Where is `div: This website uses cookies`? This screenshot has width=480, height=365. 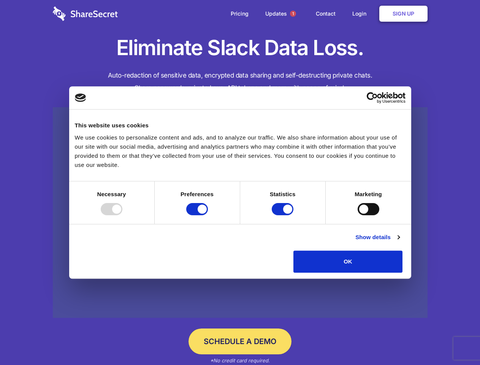
div: This website uses cookies is located at coordinates (240, 125).